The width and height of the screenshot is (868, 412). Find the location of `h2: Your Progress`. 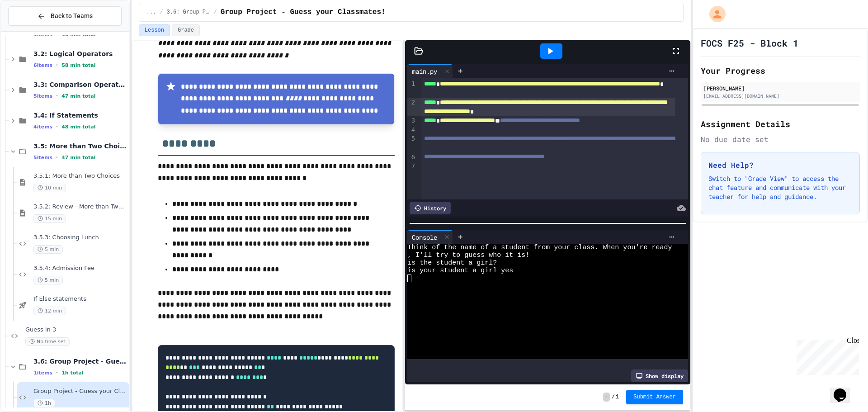

h2: Your Progress is located at coordinates (780, 71).